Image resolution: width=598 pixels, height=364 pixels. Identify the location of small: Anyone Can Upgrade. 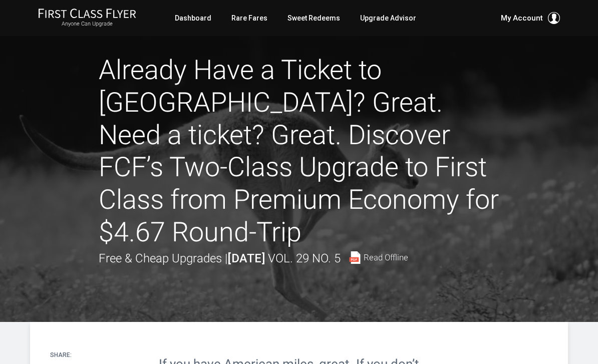
(87, 24).